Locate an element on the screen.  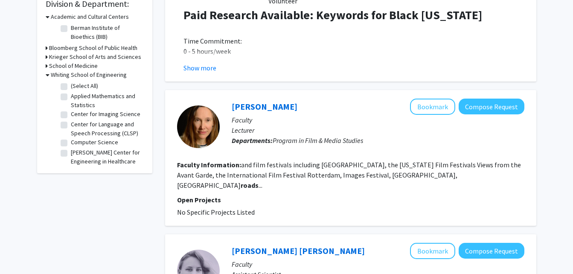
h3: Whiting School of Engineering is located at coordinates (89, 75).